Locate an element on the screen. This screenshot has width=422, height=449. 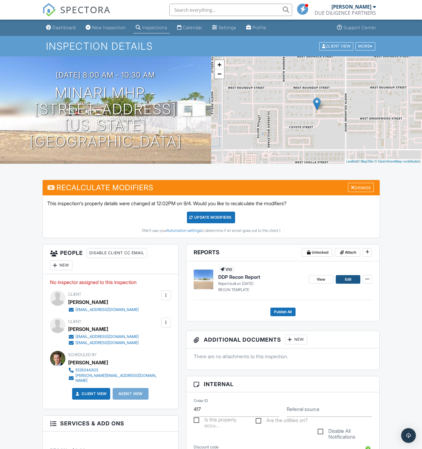
h3: Additional Documents is located at coordinates (283, 340).